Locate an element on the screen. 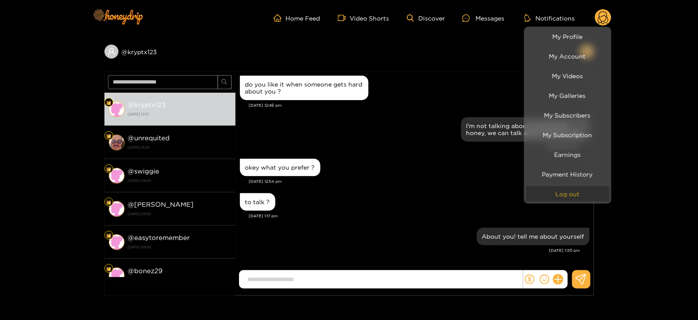  a: My Subscription is located at coordinates (568, 135).